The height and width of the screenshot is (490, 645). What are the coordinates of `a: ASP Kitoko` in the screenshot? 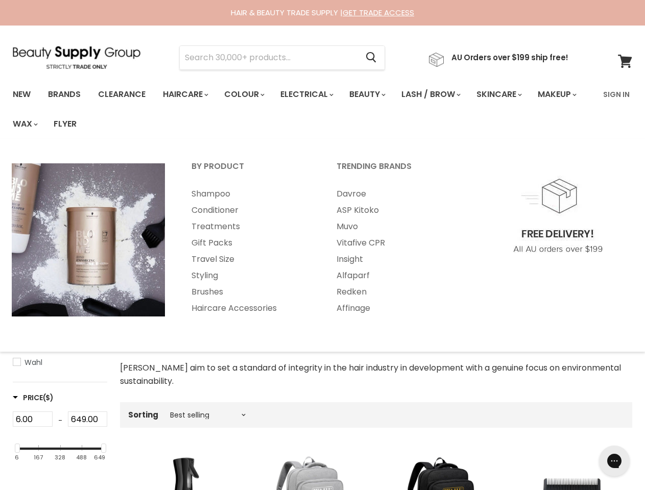 It's located at (395, 210).